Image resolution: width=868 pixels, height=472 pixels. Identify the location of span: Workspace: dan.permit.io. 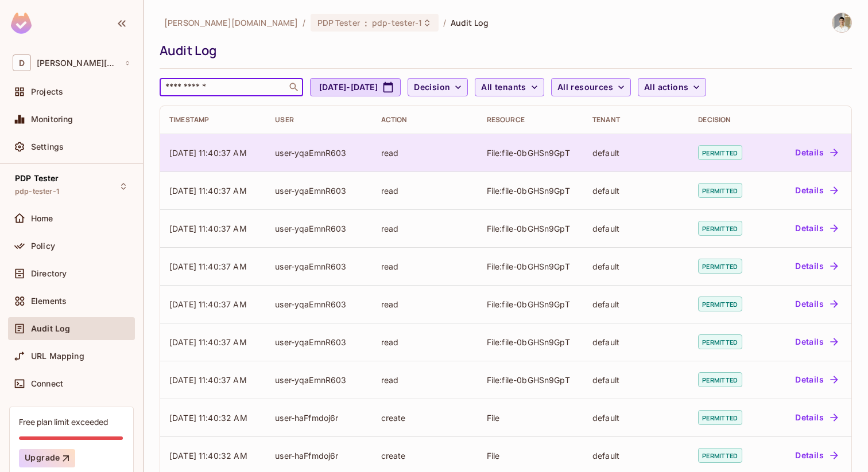
(78, 63).